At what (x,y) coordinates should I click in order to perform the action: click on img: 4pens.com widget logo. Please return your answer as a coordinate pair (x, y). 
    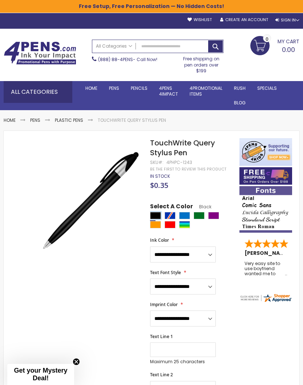
    Looking at the image, I should click on (266, 298).